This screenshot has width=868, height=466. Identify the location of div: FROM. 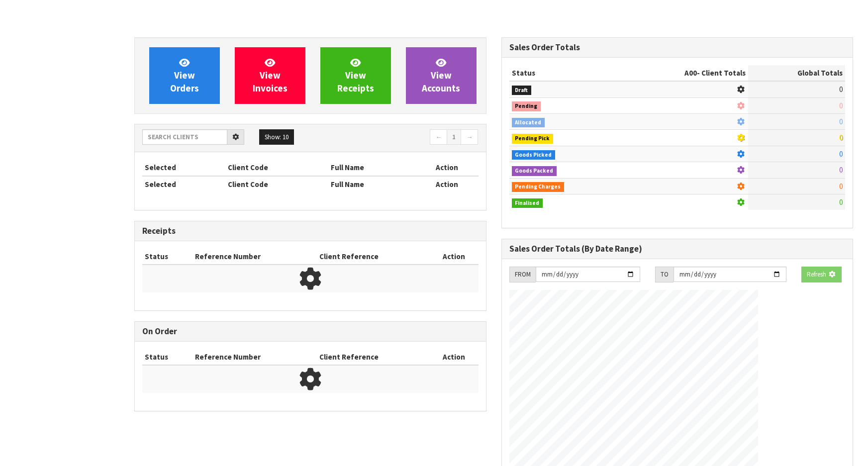
(523, 274).